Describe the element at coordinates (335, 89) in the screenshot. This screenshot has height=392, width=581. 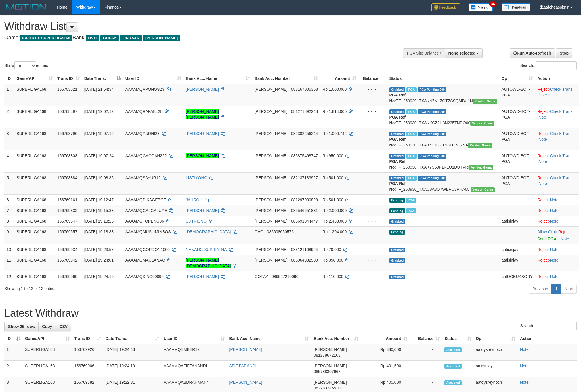
I see `span: Rp 1.600.000` at that location.